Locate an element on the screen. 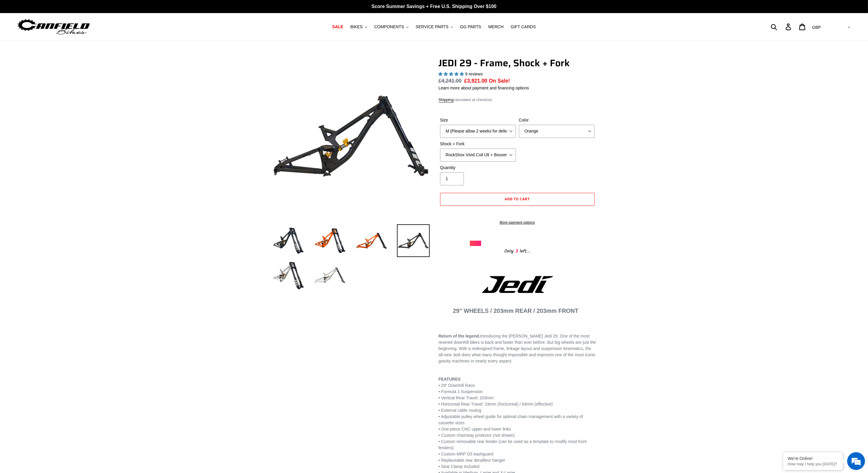 This screenshot has height=473, width=868. span: SERVICE PARTS is located at coordinates (433, 27).